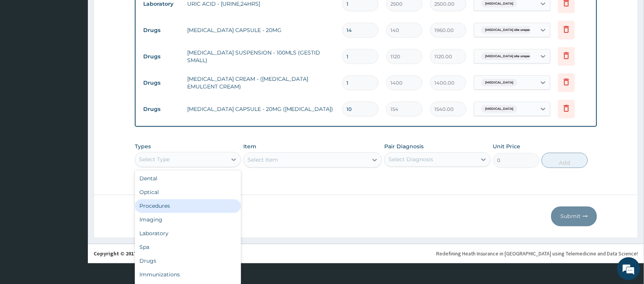 This screenshot has width=644, height=284. Describe the element at coordinates (574, 217) in the screenshot. I see `button: Submit` at that location.